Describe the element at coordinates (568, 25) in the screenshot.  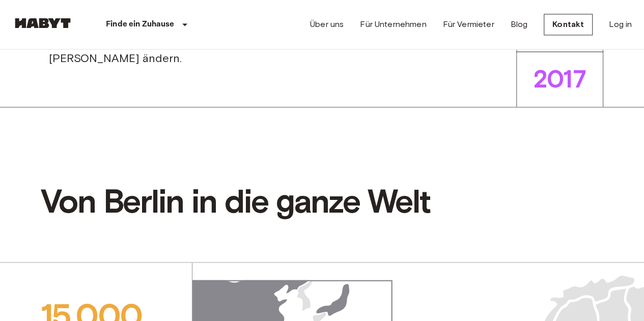
I see `a: Kontakt` at that location.